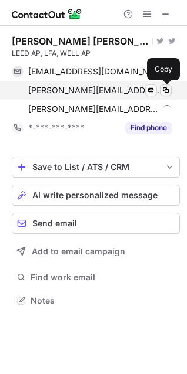 The image size is (187, 374). What do you see at coordinates (148, 128) in the screenshot?
I see `button: Reveal Button` at bounding box center [148, 128].